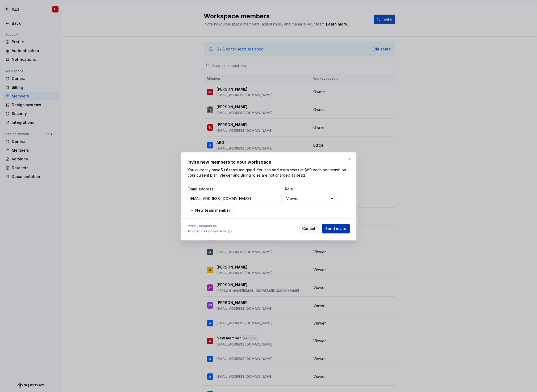  What do you see at coordinates (224, 170) in the screenshot?
I see `b: 5 / 6` at bounding box center [224, 170].